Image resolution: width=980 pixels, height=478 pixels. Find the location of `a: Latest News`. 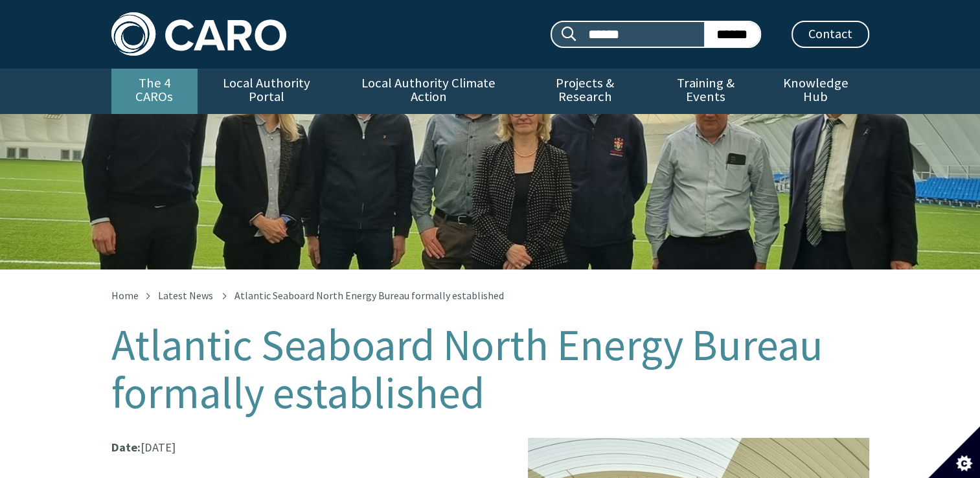

a: Latest News is located at coordinates (185, 296).